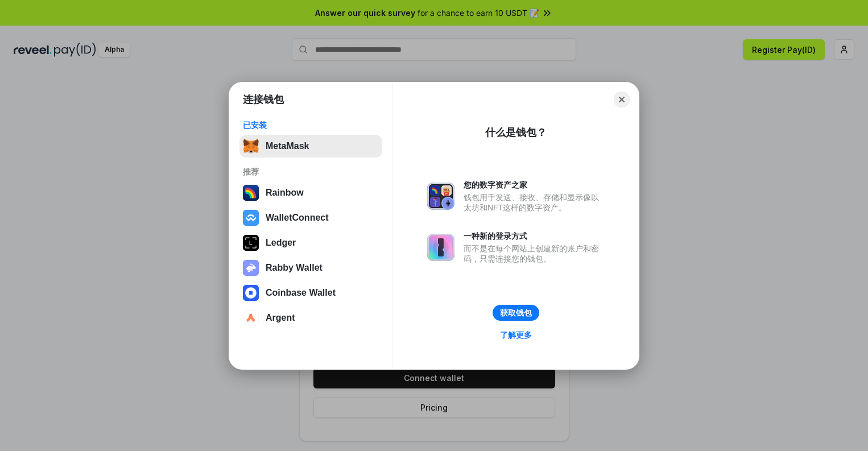  Describe the element at coordinates (300, 293) in the screenshot. I see `div: Coinbase Wallet` at that location.